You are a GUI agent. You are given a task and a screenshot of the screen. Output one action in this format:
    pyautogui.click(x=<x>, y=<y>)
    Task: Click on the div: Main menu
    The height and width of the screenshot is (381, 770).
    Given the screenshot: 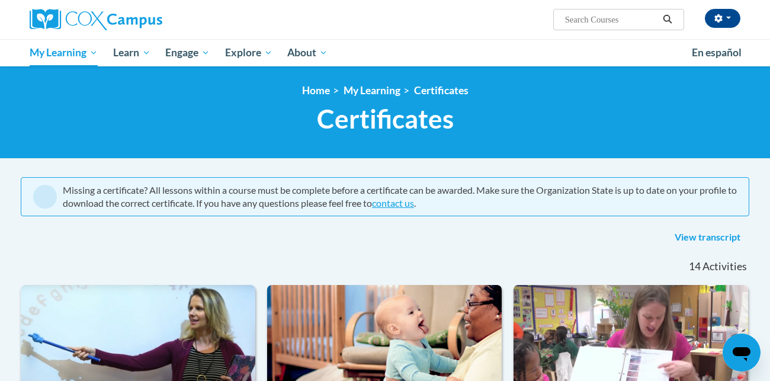 What is the action you would take?
    pyautogui.click(x=385, y=53)
    